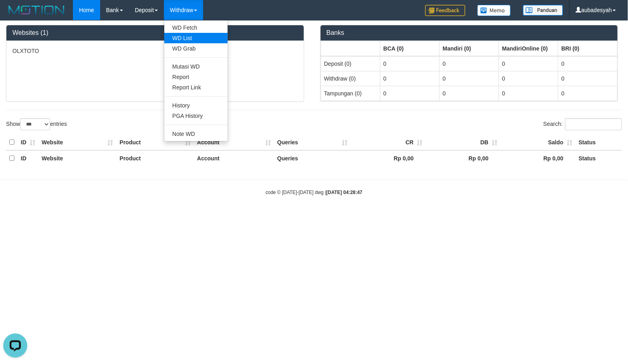  Describe the element at coordinates (196, 77) in the screenshot. I see `a: Report` at that location.